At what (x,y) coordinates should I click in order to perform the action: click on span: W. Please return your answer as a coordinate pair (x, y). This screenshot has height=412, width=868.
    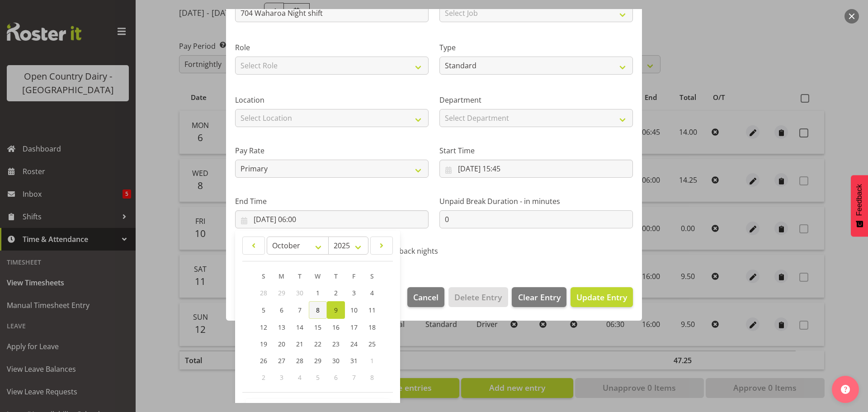
    Looking at the image, I should click on (318, 276).